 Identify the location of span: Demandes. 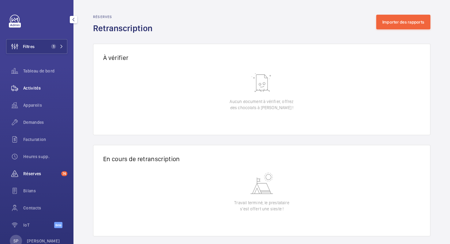
(45, 122).